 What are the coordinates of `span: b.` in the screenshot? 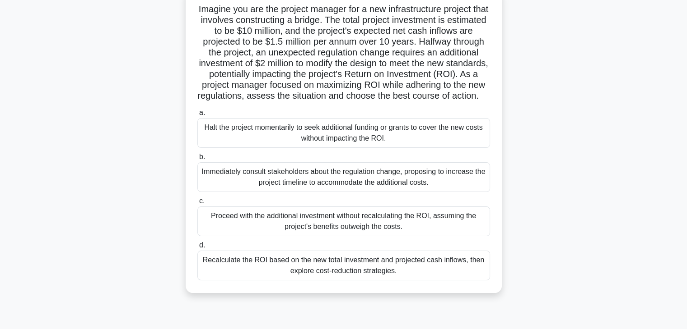 It's located at (202, 157).